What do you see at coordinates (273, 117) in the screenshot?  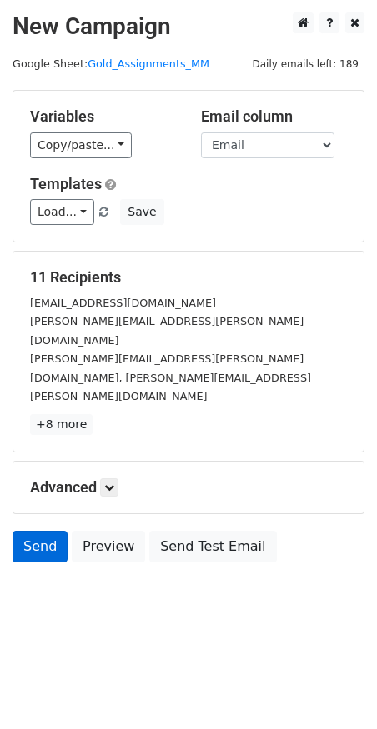 I see `h5: Email column` at bounding box center [273, 117].